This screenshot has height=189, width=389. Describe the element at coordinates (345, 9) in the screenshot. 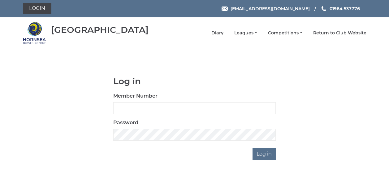

I see `span: 01964 537776` at that location.